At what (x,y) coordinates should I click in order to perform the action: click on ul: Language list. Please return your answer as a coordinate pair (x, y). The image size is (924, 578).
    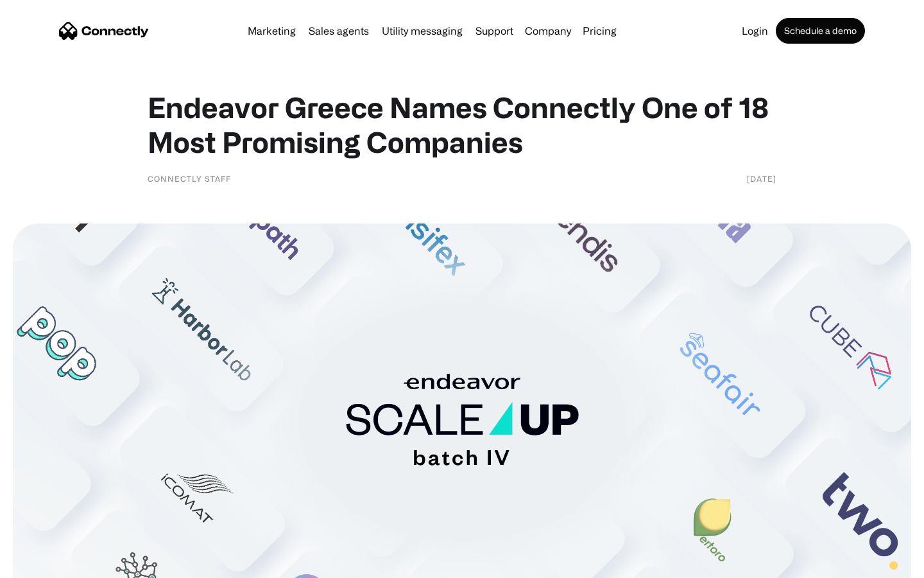
    Looking at the image, I should click on (51, 564).